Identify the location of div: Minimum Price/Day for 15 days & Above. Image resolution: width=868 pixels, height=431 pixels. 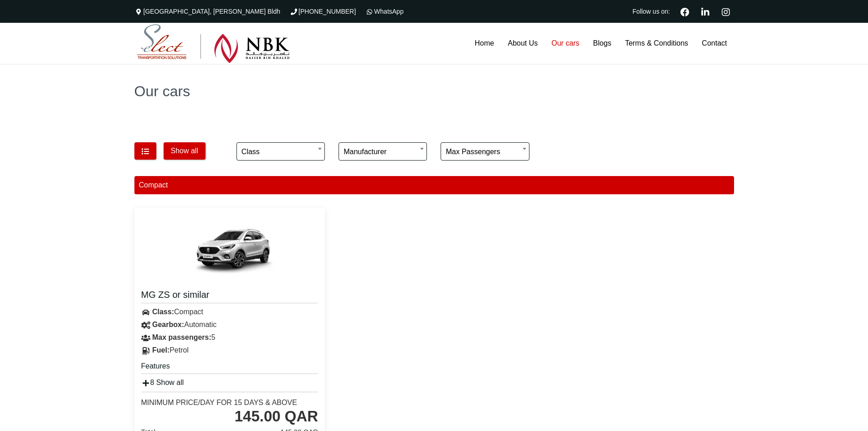
(220, 402).